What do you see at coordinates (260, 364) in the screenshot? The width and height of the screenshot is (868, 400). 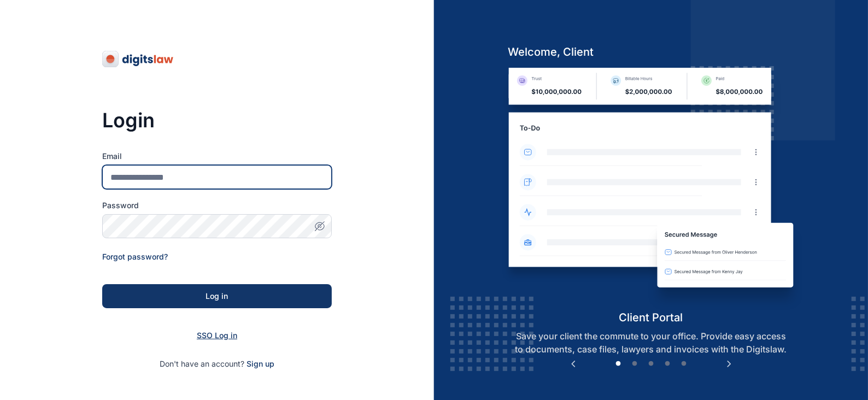 I see `span: Sign up` at bounding box center [260, 364].